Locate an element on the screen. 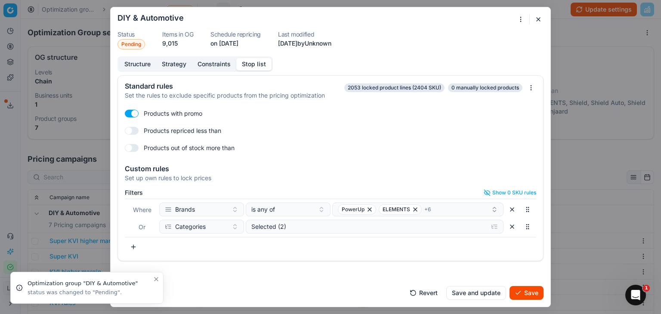 This screenshot has height=314, width=661. span: Categories is located at coordinates (190, 227).